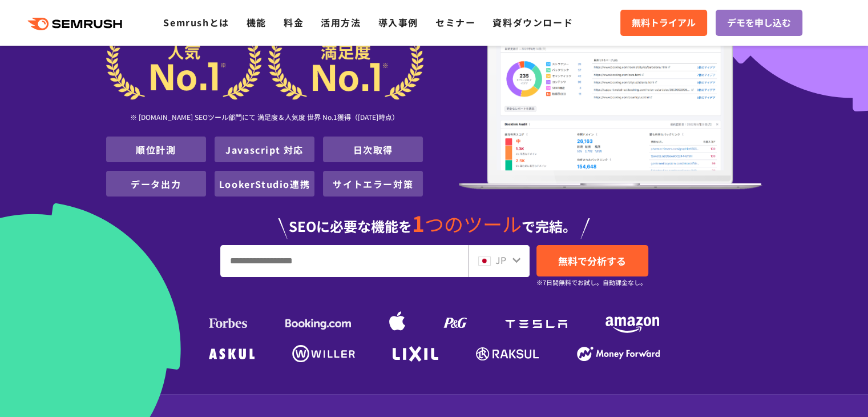 The width and height of the screenshot is (868, 417). What do you see at coordinates (398, 22) in the screenshot?
I see `a: 導入事例` at bounding box center [398, 22].